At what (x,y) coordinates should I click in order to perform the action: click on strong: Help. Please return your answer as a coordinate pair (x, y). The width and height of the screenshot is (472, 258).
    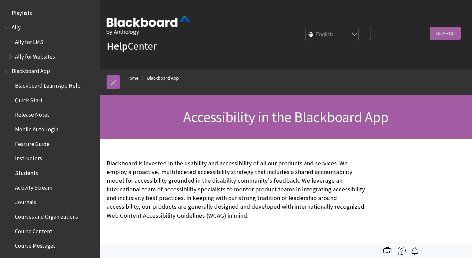
    Looking at the image, I should click on (117, 46).